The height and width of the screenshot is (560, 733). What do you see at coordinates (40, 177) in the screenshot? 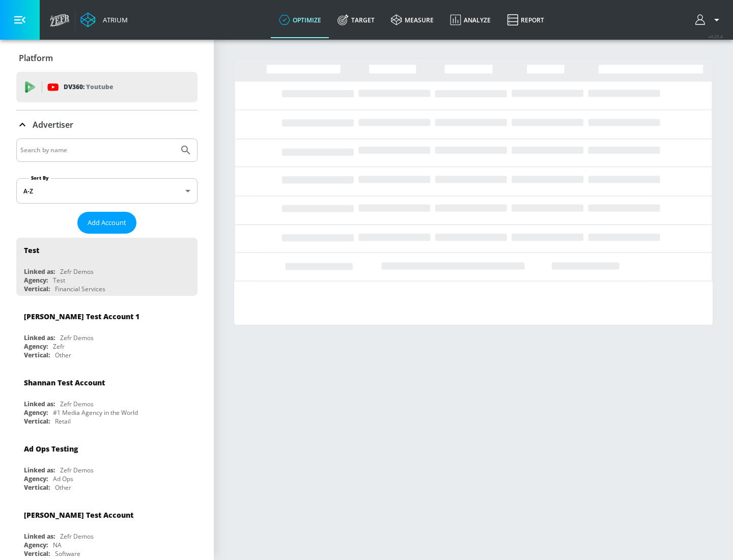
I see `label: Sort By` at bounding box center [40, 177].